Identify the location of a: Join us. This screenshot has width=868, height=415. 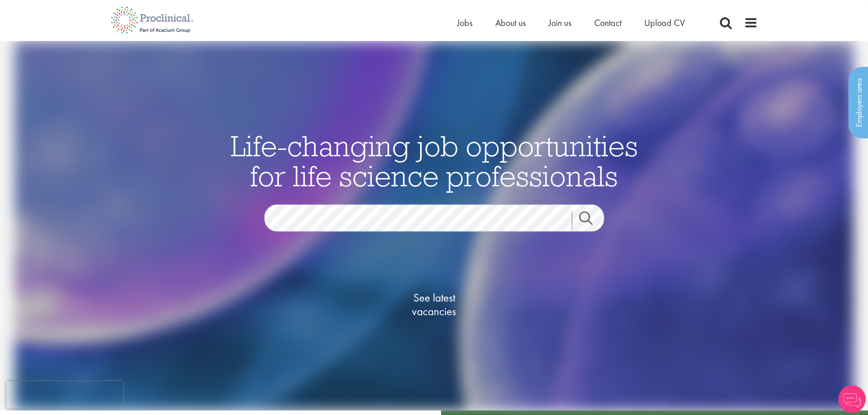
(560, 23).